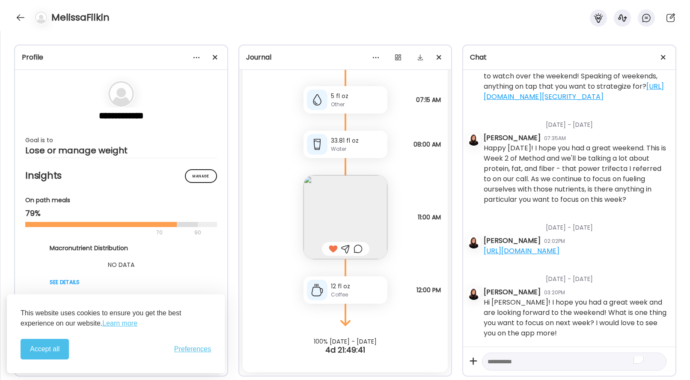 This screenshot has width=690, height=380. What do you see at coordinates (121, 248) in the screenshot?
I see `div: Macronutrient Distribution` at bounding box center [121, 248].